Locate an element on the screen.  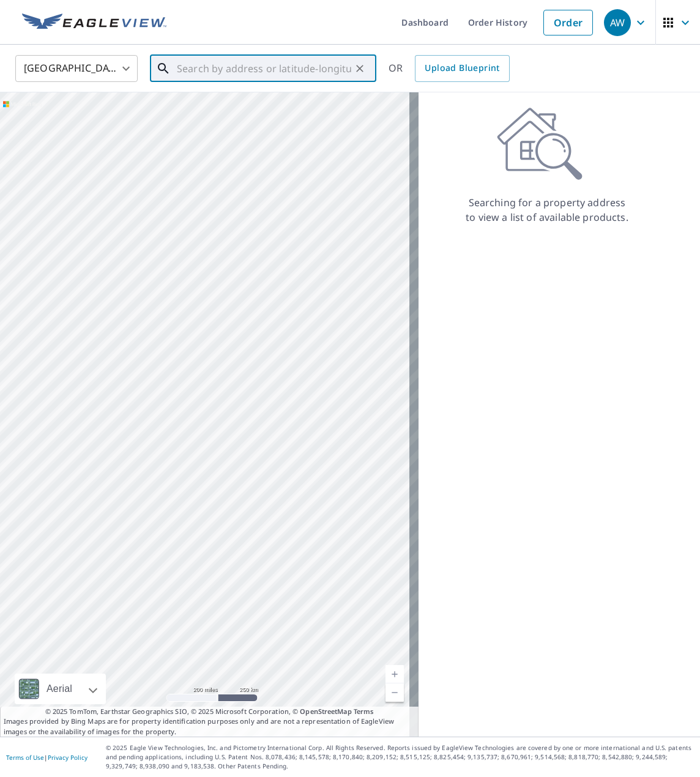
div: AW is located at coordinates (617, 23).